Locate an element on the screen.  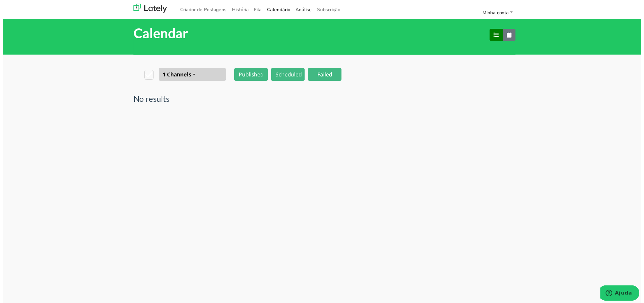
a: Minha conta is located at coordinates (499, 12).